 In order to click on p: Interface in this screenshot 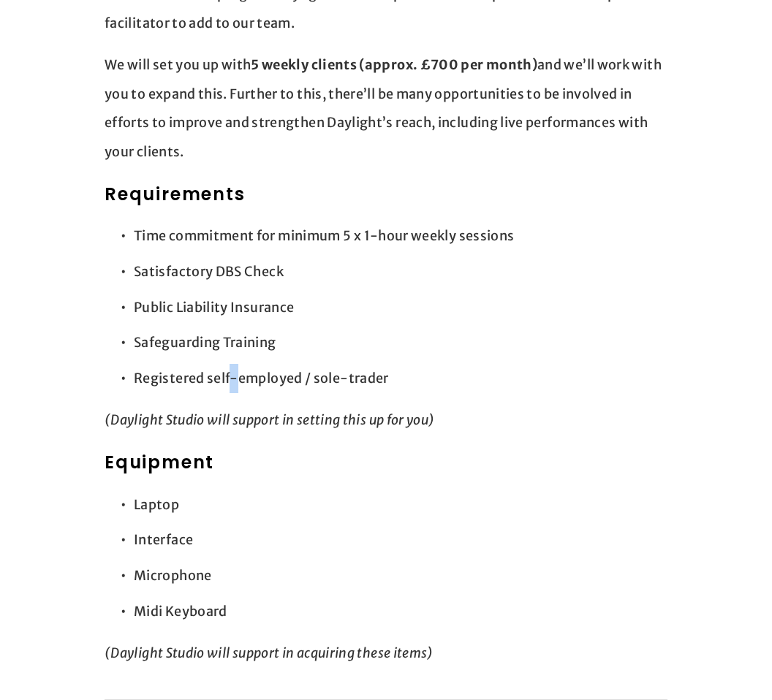, I will do `click(401, 540)`.